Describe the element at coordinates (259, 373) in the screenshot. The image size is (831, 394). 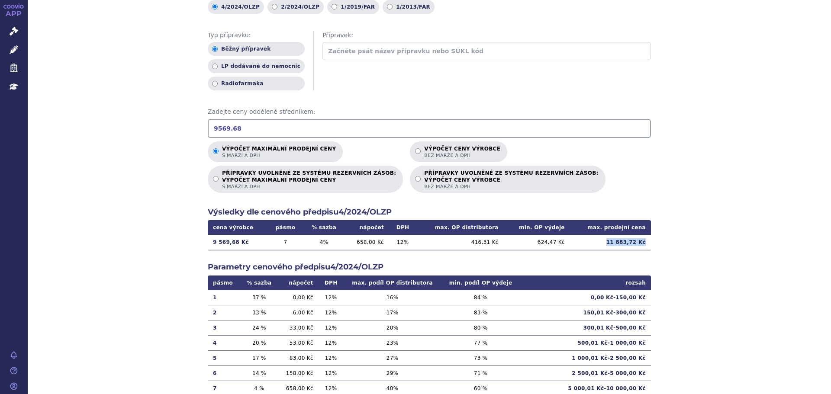
I see `td: 14 %` at that location.